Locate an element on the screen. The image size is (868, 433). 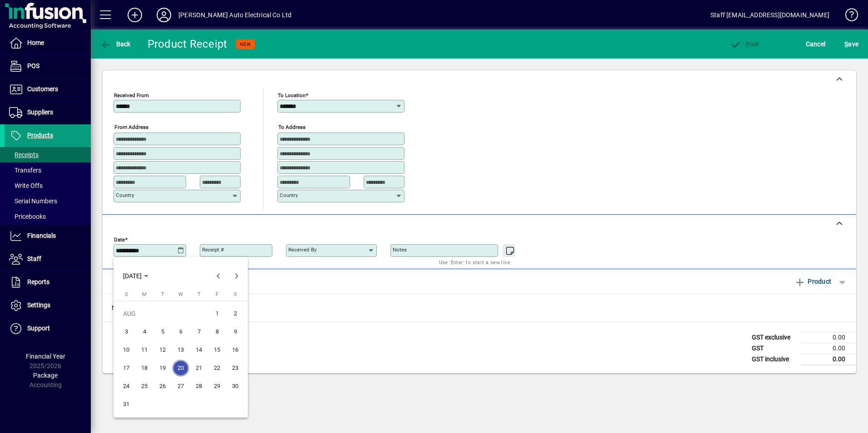
button: Wed Aug 13 2025 is located at coordinates (181, 350).